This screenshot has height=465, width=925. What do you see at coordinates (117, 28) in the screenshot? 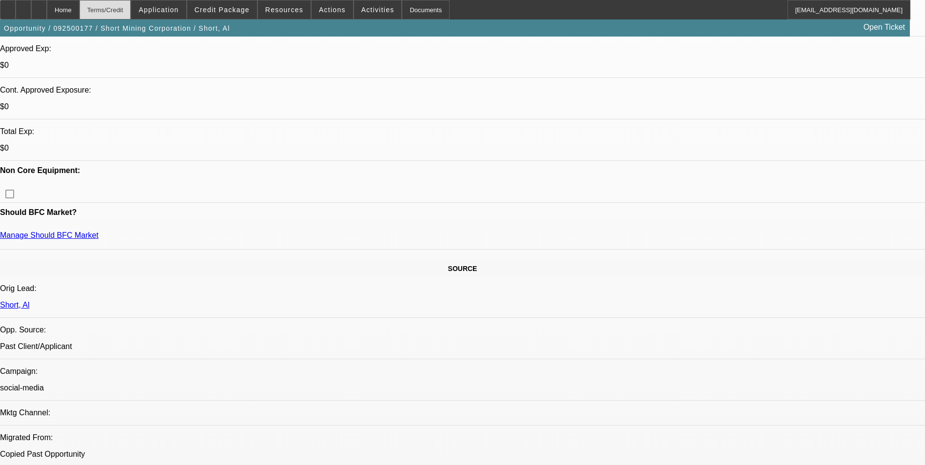
I see `span: Opportunity / 092500177 / Short Mining Corporation / Short, Al` at bounding box center [117, 28].